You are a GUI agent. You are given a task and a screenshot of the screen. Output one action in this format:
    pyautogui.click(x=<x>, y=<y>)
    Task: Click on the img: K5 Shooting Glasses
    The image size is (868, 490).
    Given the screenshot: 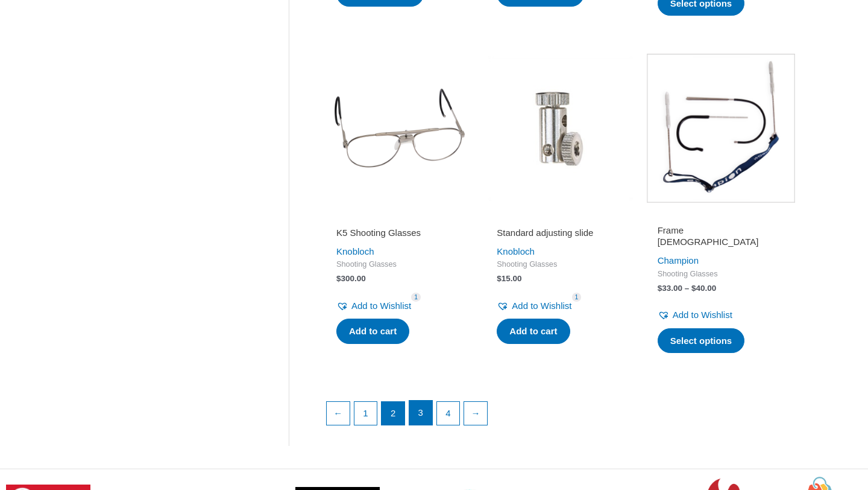 What is the action you would take?
    pyautogui.click(x=399, y=128)
    